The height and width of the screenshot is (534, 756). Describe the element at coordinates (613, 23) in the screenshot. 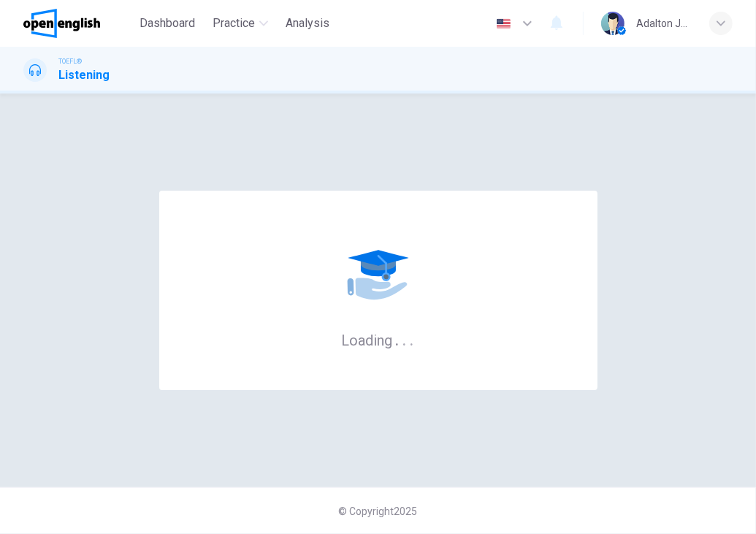

I see `img: Profile picture` at that location.